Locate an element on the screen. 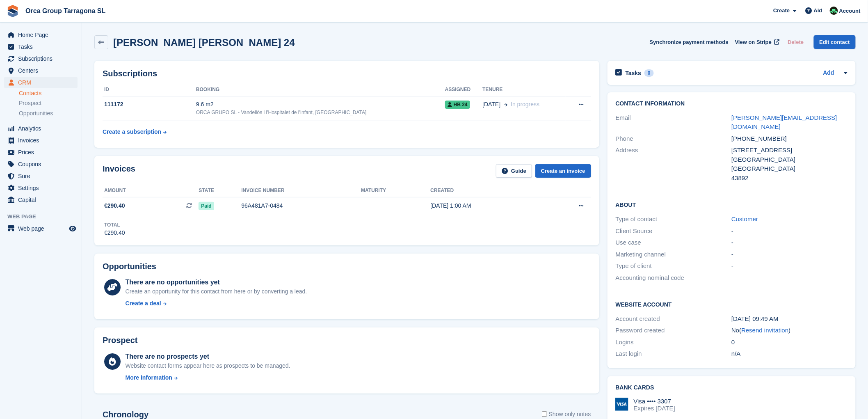  font: Paid is located at coordinates (206, 206).